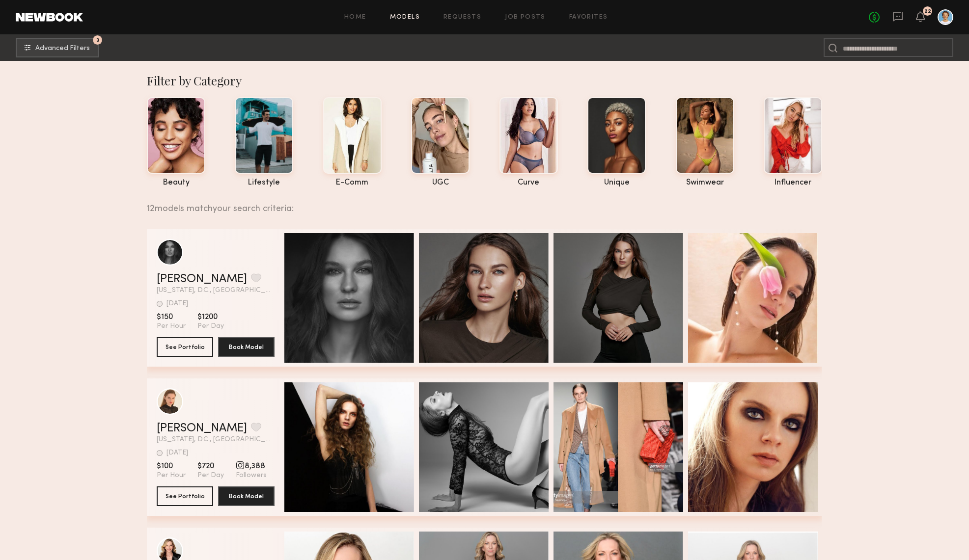 The width and height of the screenshot is (969, 560). I want to click on div: UGC, so click(440, 183).